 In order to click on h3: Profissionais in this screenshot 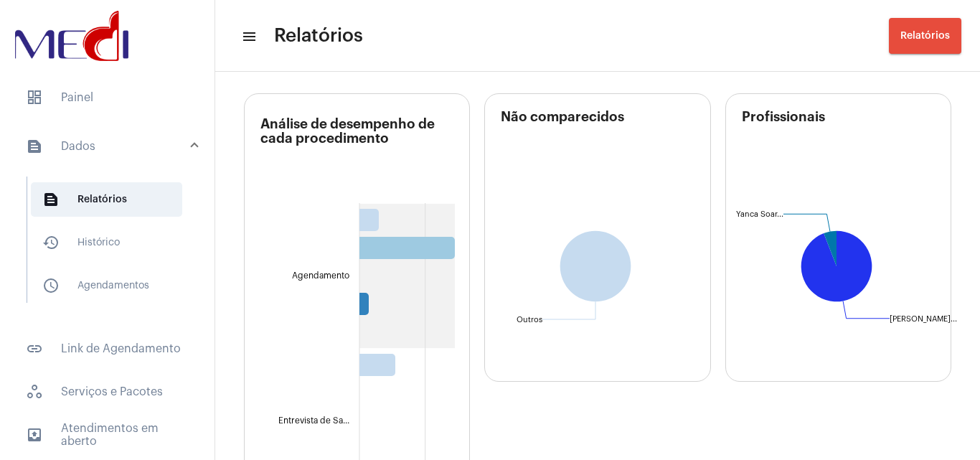, I will do `click(846, 142)`.